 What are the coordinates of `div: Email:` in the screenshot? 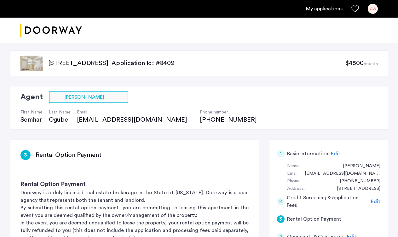 It's located at (292, 174).